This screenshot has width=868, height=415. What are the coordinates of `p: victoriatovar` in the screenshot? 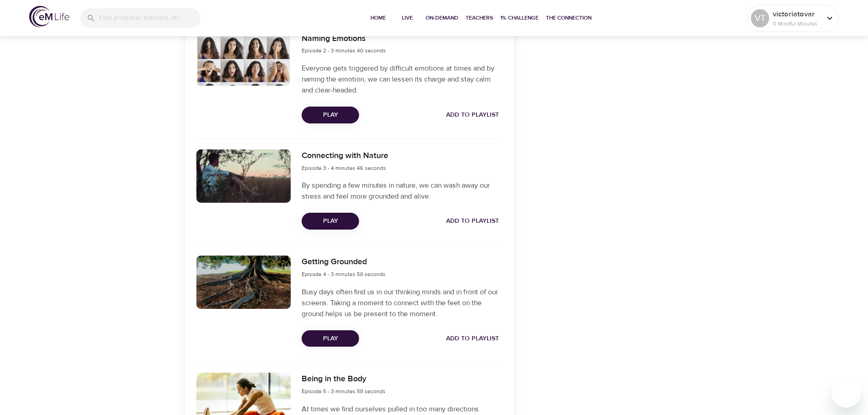 It's located at (796, 14).